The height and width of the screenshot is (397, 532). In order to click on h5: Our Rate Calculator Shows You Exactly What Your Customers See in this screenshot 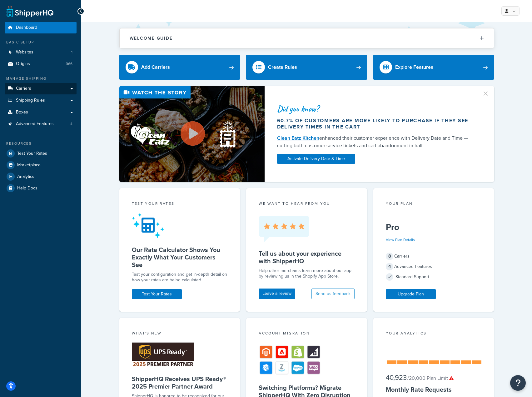, I will do `click(179, 257)`.